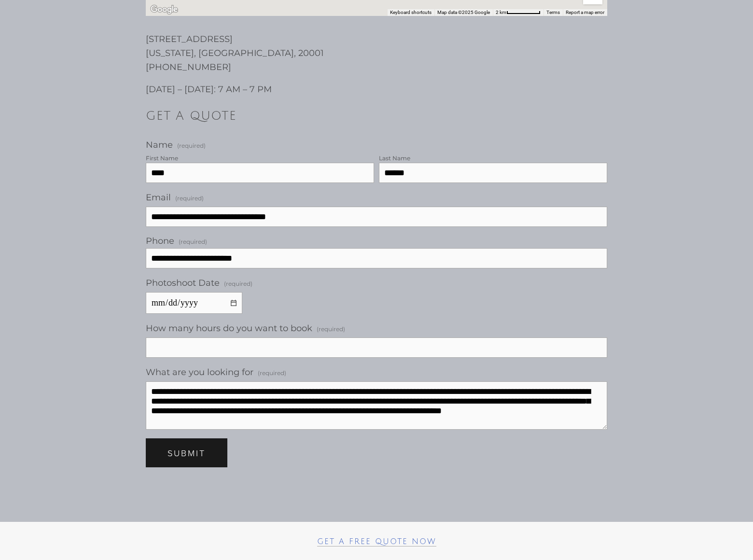 This screenshot has width=753, height=560. I want to click on button: SubmitSubmit, so click(186, 453).